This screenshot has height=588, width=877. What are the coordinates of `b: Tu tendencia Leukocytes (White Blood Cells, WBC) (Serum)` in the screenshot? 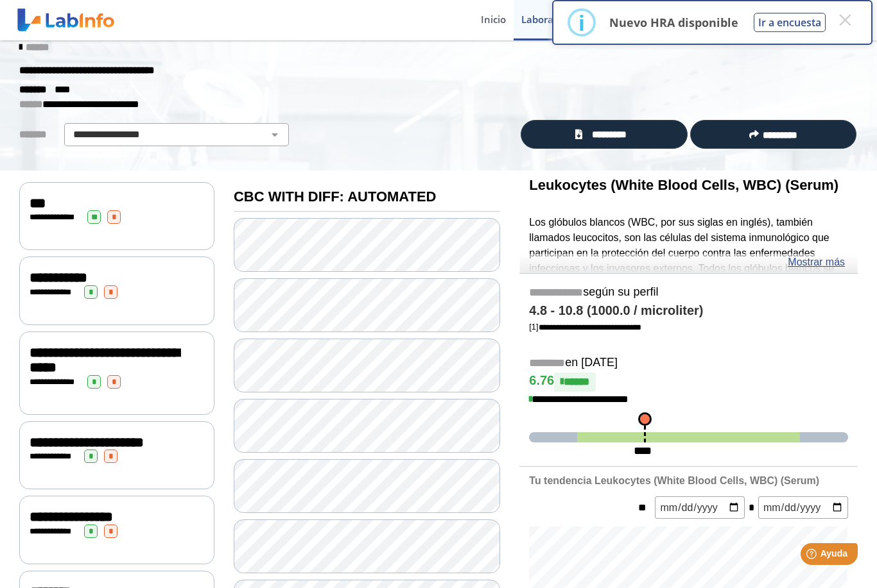 It's located at (674, 480).